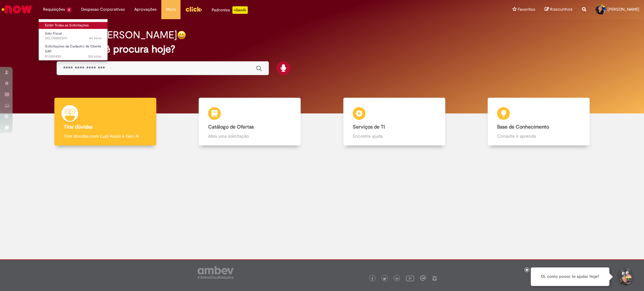  I want to click on span: Solicitações de Cadastro de Cliente SAP, so click(73, 49).